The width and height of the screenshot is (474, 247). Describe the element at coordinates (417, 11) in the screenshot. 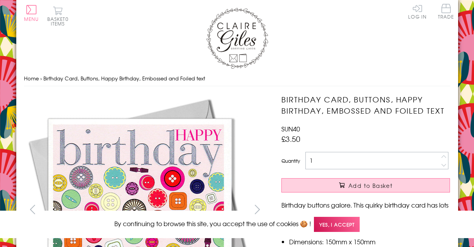

I see `a: Log In` at that location.